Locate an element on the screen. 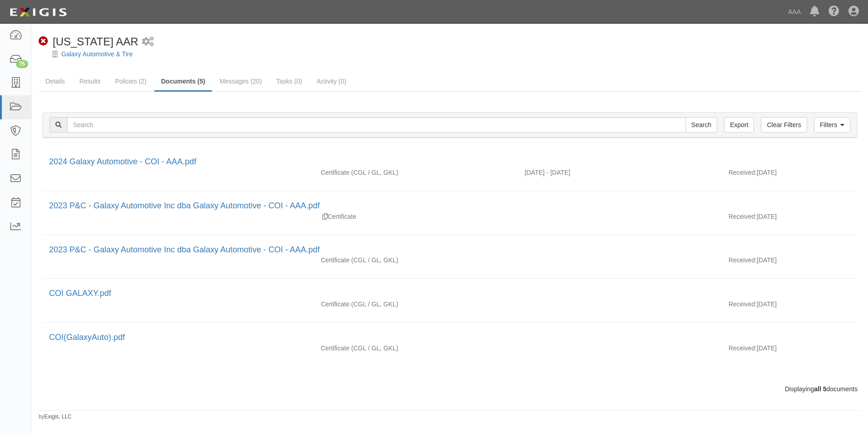 The image size is (868, 433). a: Documents (5) is located at coordinates (183, 82).